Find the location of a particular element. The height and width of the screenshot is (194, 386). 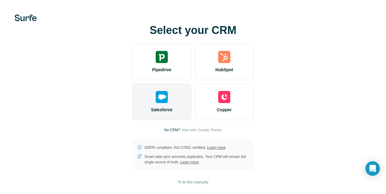

p: No CRM? is located at coordinates (172, 130).